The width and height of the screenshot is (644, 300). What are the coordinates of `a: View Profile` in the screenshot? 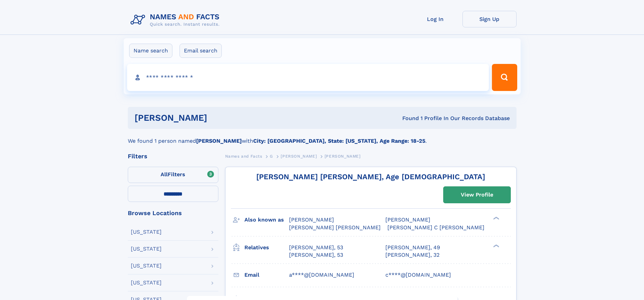 It's located at (477, 195).